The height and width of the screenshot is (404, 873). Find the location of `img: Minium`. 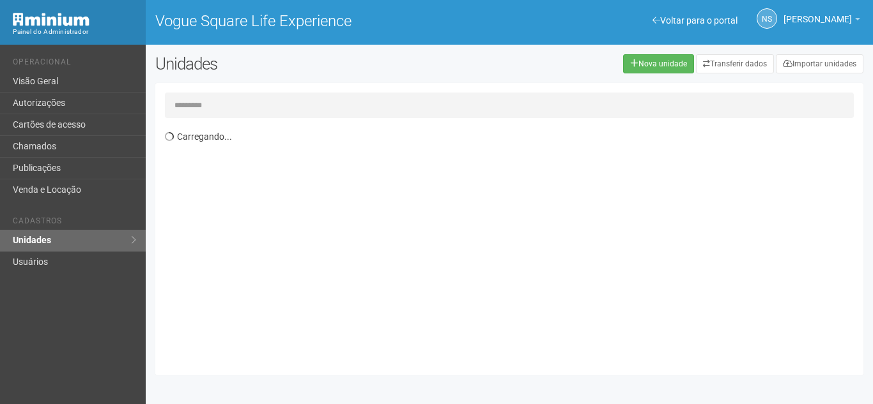

img: Minium is located at coordinates (51, 19).